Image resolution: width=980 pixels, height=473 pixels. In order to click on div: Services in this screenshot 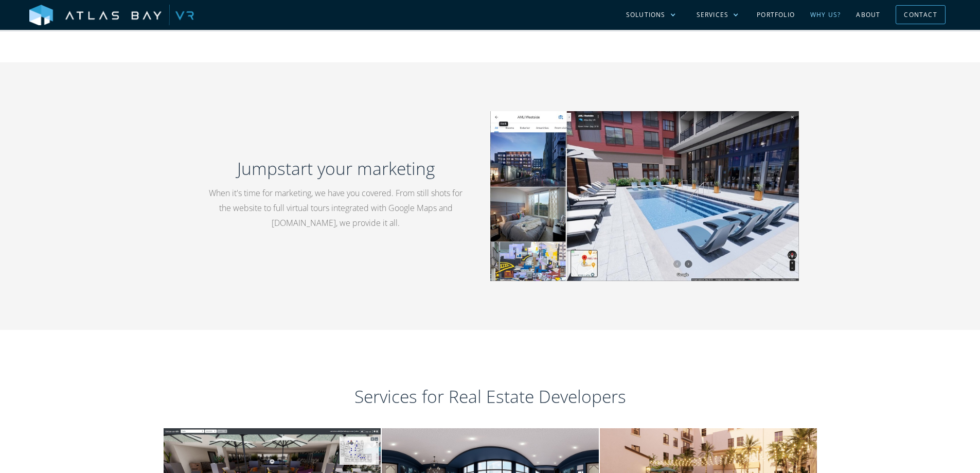, I will do `click(713, 15)`.